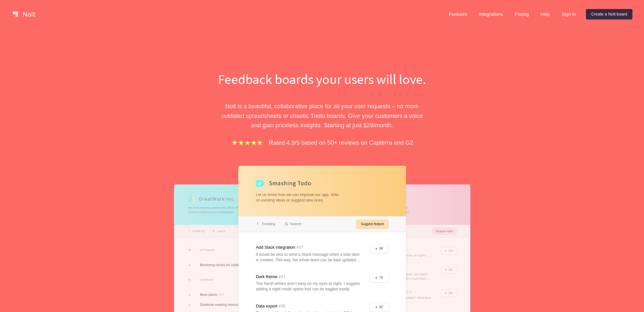 The height and width of the screenshot is (312, 644). I want to click on p: Nolt is a beautiful, collaborative place for all your user requests – no more outdated spreadshee..., so click(322, 116).